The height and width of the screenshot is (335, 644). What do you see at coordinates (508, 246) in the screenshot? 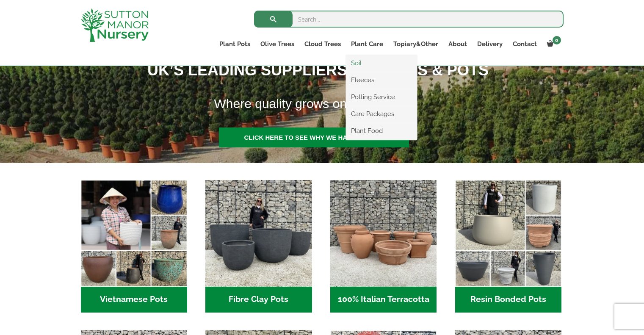
I see `a: Visit product category Resin Bonded Pots` at bounding box center [508, 246].